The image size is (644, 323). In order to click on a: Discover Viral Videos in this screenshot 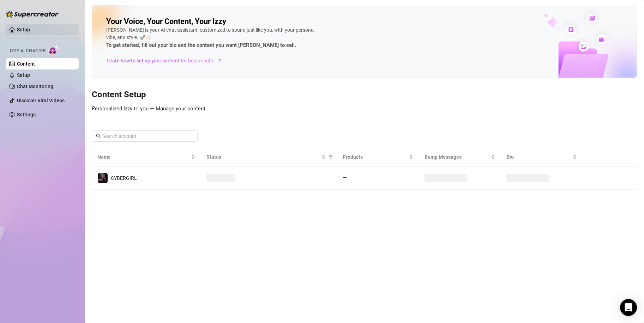, I will do `click(41, 101)`.